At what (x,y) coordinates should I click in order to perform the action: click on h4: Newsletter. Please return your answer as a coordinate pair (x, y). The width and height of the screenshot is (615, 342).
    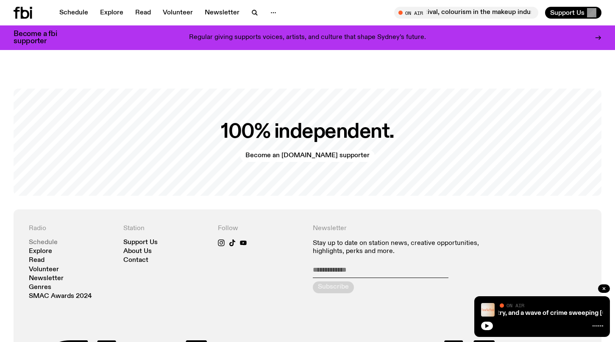
    Looking at the image, I should click on (402, 229).